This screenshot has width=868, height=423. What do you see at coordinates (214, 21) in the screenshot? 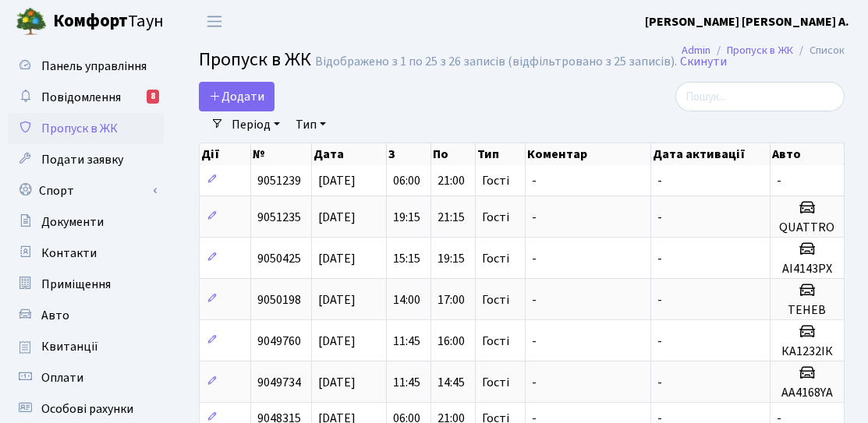
I see `button: Переключити навігацію` at bounding box center [214, 21].